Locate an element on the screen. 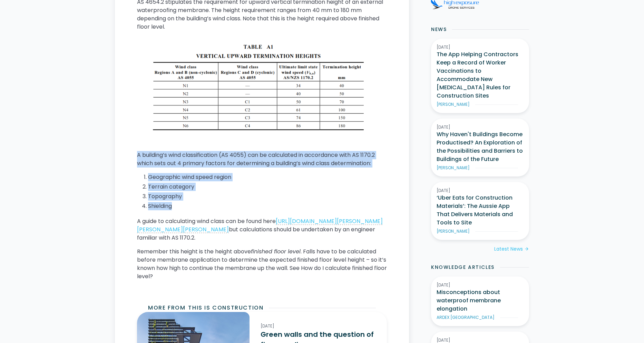 The image size is (644, 343). h2: This Is Construction is located at coordinates (226, 308).